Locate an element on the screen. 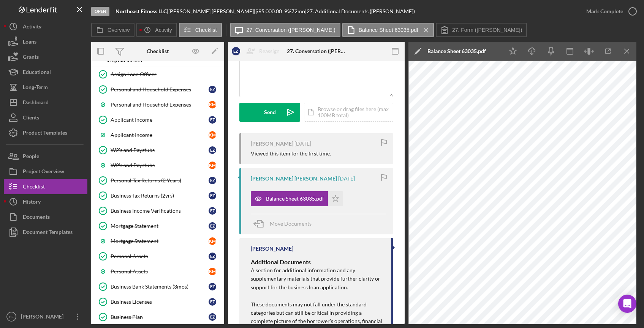  div: Business Bank Statements (3mos) is located at coordinates (160, 287).